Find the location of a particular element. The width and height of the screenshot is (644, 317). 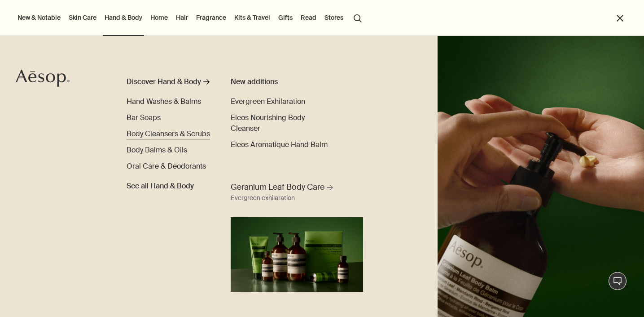

button: Close the Menu is located at coordinates (620, 18).